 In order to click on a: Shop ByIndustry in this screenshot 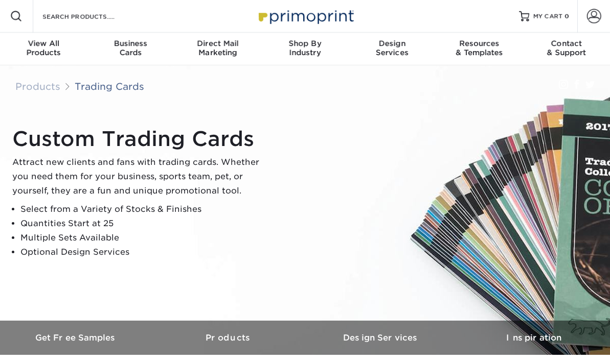, I will do `click(305, 49)`.